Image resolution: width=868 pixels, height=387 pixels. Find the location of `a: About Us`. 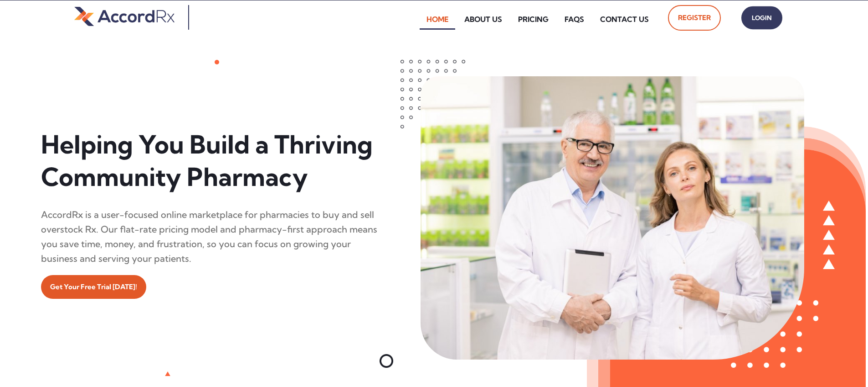

a: About Us is located at coordinates (483, 20).